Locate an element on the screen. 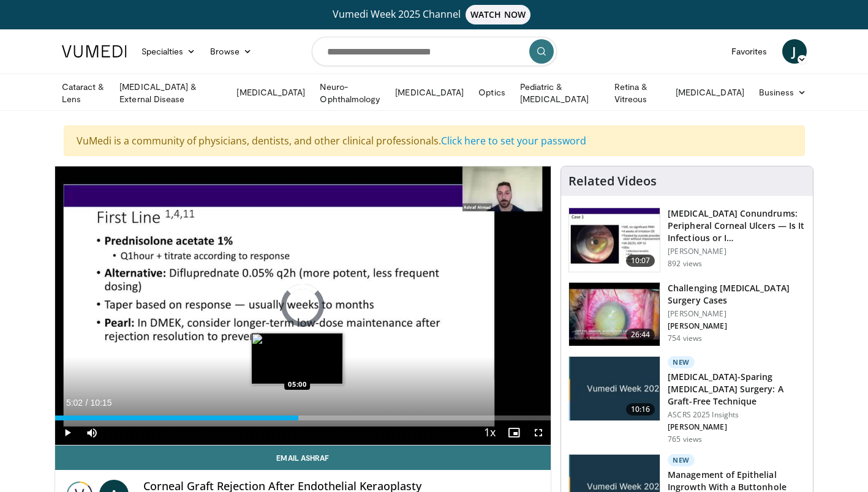 The width and height of the screenshot is (868, 492). div: VuMedi is a community of physicians, dentists, and other clinical professionals. is located at coordinates (434, 141).